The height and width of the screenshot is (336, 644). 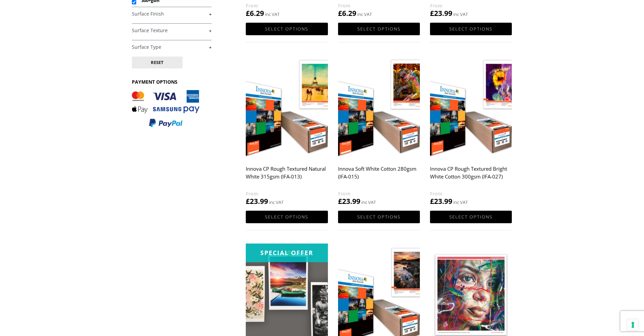 What do you see at coordinates (379, 217) in the screenshot?
I see `a: Select options for “Innova Soft White Cotton 280gsm (IFA-015)”` at bounding box center [379, 217].